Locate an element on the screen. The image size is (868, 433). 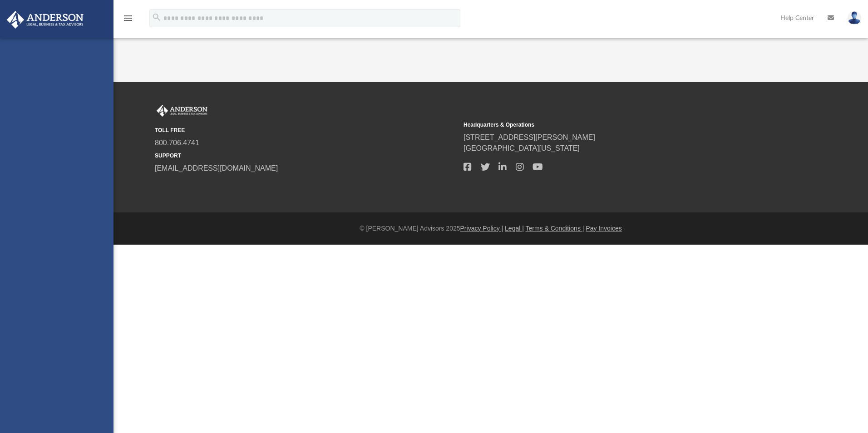
a: Pay Invoices is located at coordinates (604, 229).